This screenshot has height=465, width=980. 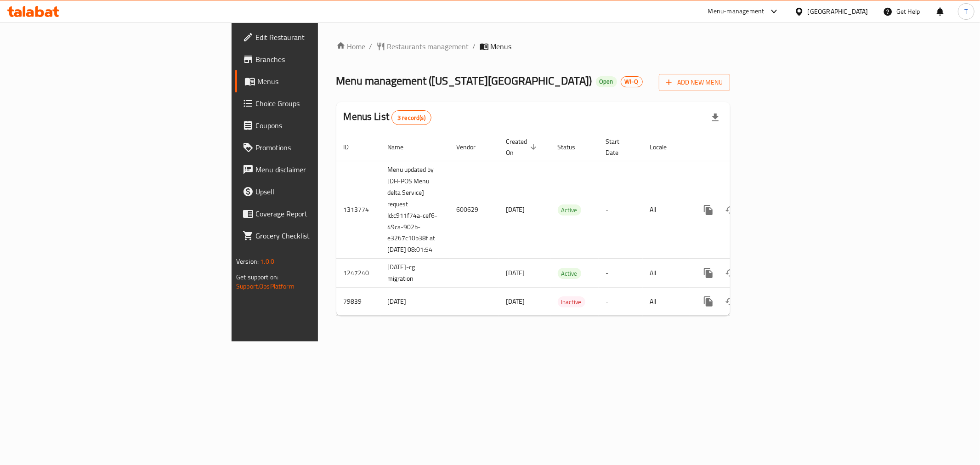 What do you see at coordinates (715, 117) in the screenshot?
I see `div: Export file` at bounding box center [715, 117].